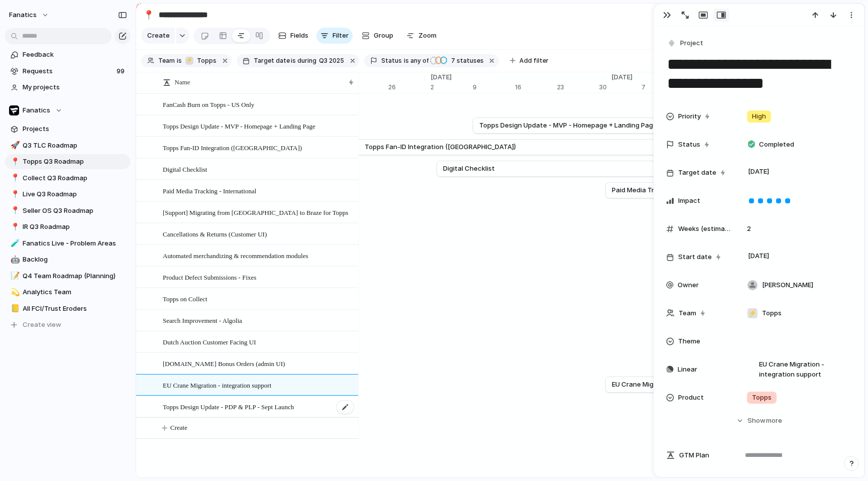  What do you see at coordinates (68, 145) in the screenshot?
I see `a: 🚀Q3 TLC Roadmap` at bounding box center [68, 145].